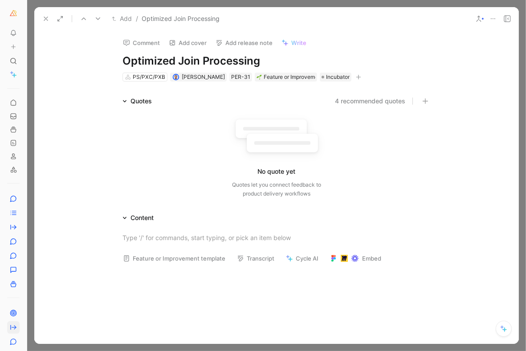 The width and height of the screenshot is (526, 351). I want to click on div: PER-31, so click(241, 77).